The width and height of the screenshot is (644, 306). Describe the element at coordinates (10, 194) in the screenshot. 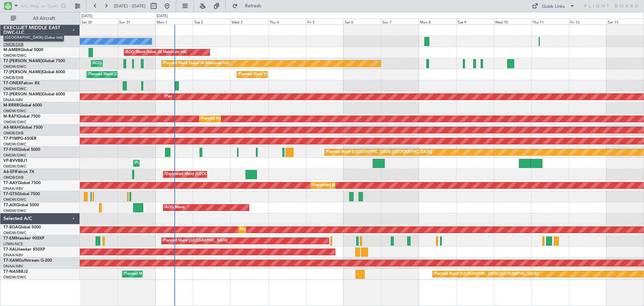

I see `span: T7-GTS` at that location.